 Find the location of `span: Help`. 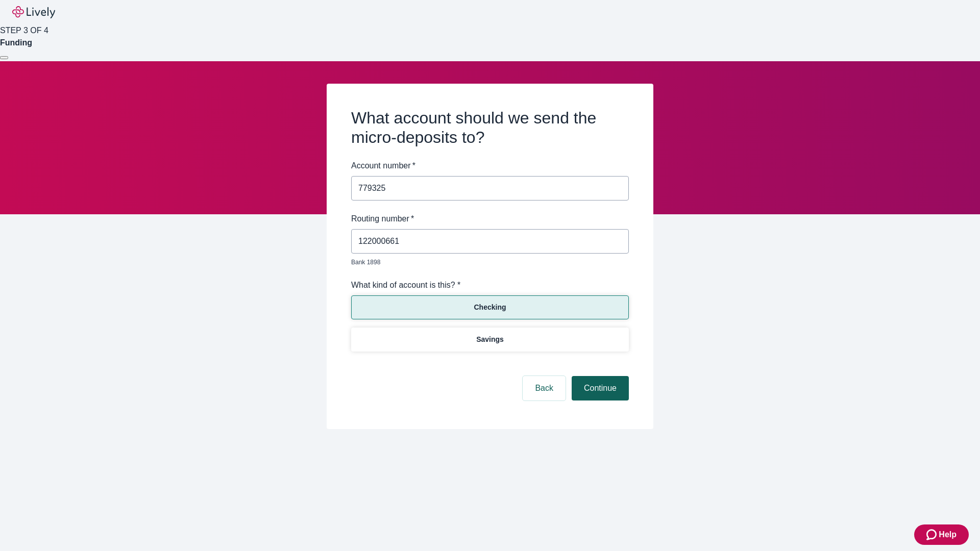

span: Help is located at coordinates (947, 535).